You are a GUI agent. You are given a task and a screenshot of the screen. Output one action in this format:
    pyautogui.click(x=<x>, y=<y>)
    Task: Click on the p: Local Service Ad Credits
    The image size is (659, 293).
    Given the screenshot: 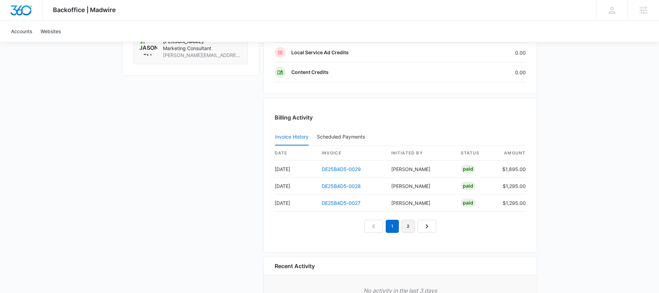 What is the action you would take?
    pyautogui.click(x=320, y=53)
    